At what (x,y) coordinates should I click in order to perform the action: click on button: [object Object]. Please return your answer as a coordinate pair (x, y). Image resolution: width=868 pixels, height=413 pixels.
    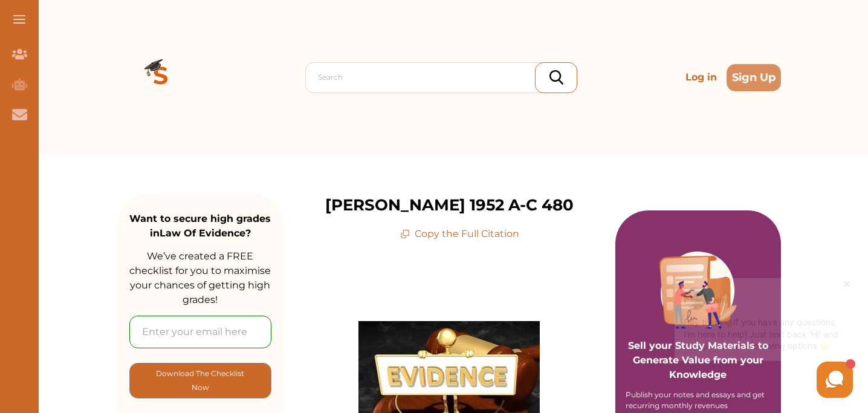
    Looking at the image, I should click on (200, 380).